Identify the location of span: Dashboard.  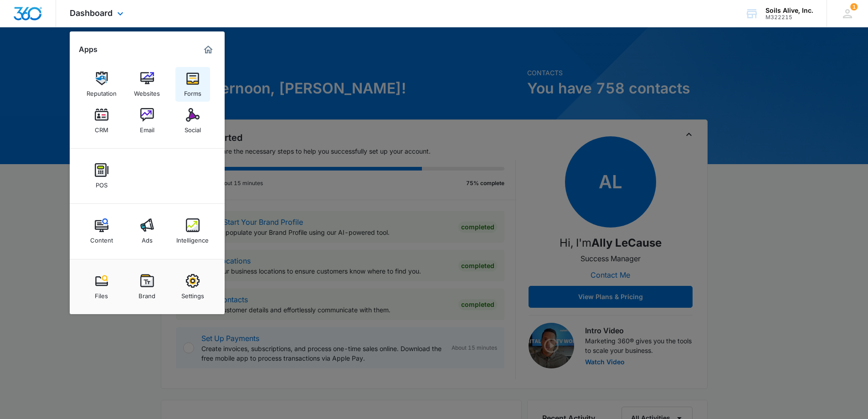
(91, 13).